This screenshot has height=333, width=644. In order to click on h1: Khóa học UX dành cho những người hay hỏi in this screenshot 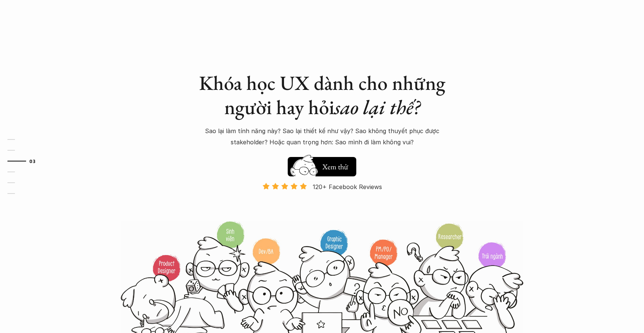, I will do `click(322, 95)`.